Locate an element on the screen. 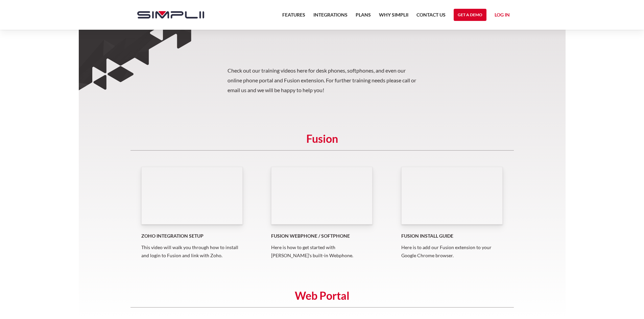  img: Simplii is located at coordinates (171, 15).